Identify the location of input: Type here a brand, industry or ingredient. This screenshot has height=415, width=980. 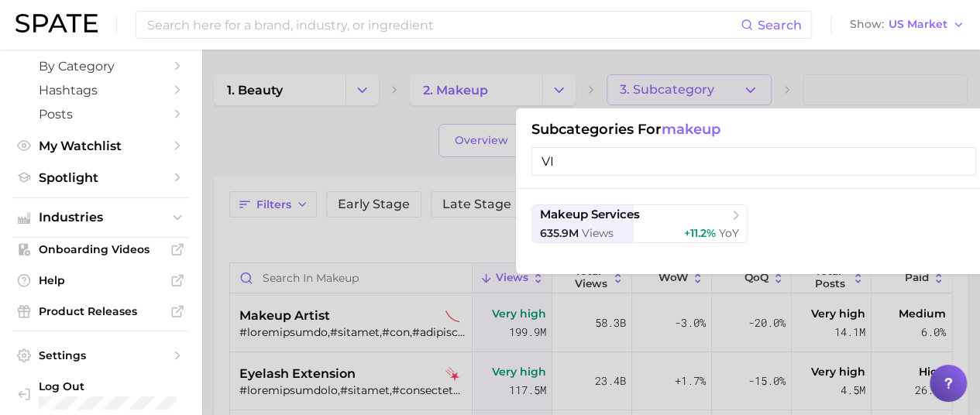
(754, 161).